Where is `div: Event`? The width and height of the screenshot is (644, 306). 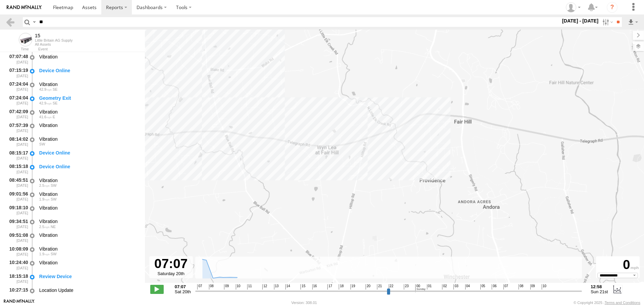
div: Event is located at coordinates (92, 49).